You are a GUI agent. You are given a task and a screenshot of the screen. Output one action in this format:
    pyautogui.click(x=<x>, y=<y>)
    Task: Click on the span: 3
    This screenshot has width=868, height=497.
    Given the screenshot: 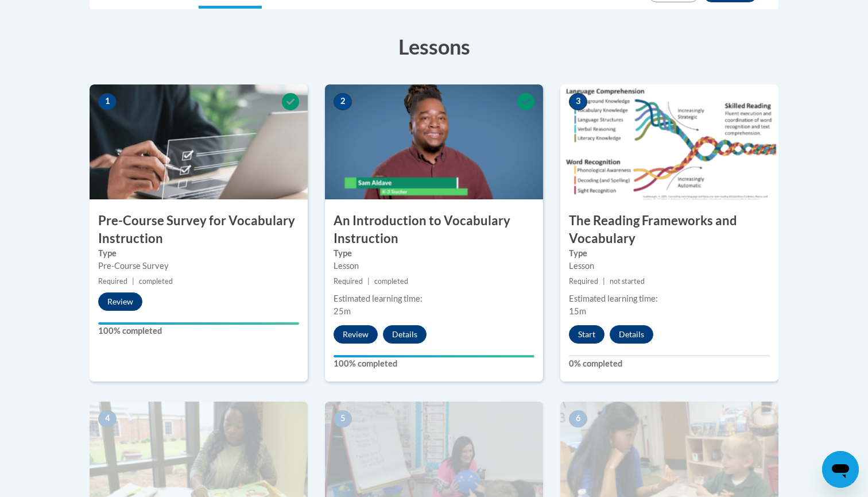 What is the action you would take?
    pyautogui.click(x=578, y=102)
    